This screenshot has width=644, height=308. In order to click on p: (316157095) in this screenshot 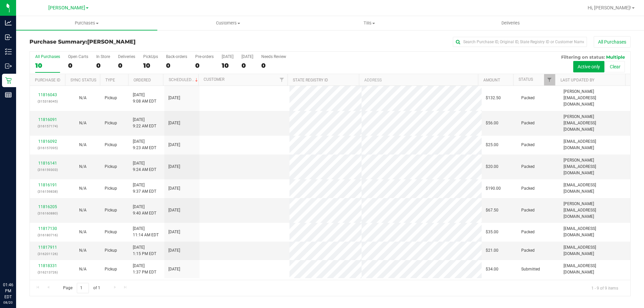, I will do `click(47, 148)`.